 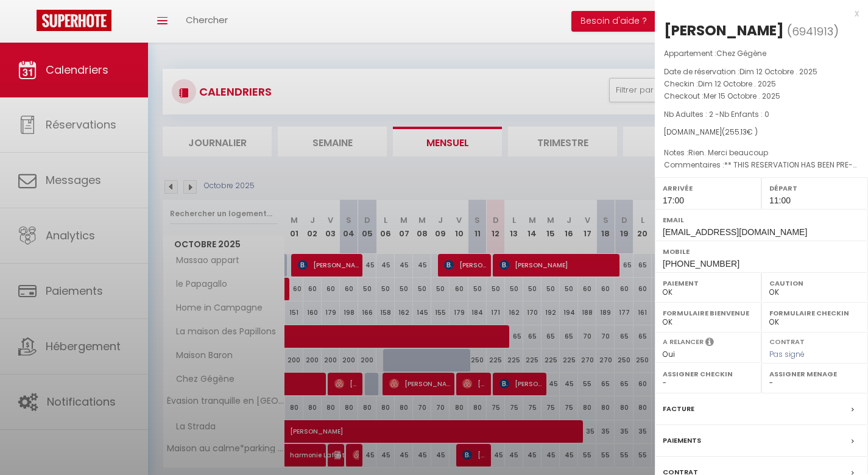 I want to click on label: Assigner Checkin, so click(x=707, y=374).